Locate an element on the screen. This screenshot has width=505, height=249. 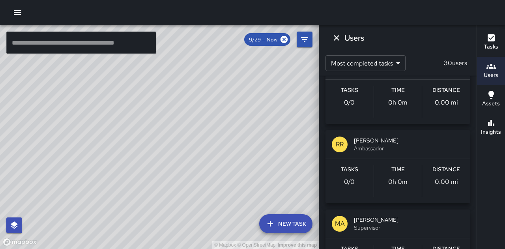
button: Tasks is located at coordinates (491, 43).